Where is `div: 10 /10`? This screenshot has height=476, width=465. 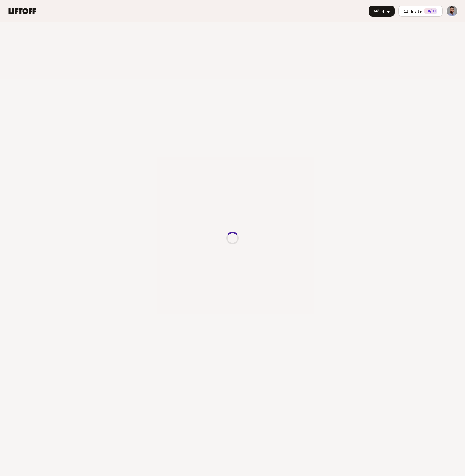
div: 10 /10 is located at coordinates (430, 11).